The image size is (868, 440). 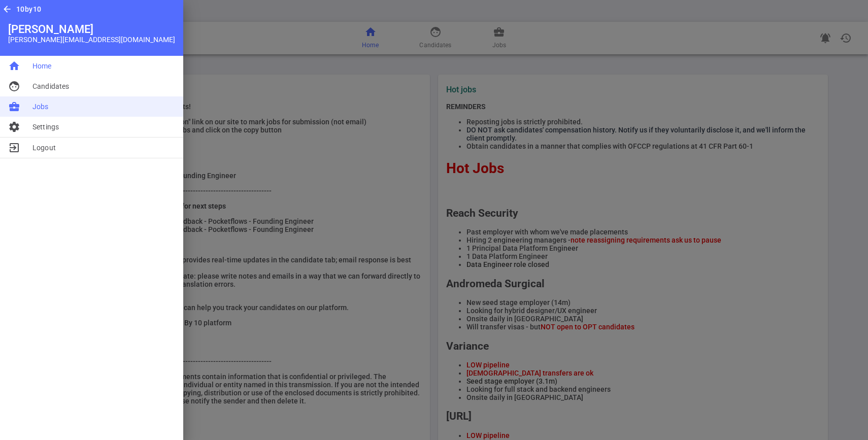 I want to click on span: settings, so click(x=14, y=127).